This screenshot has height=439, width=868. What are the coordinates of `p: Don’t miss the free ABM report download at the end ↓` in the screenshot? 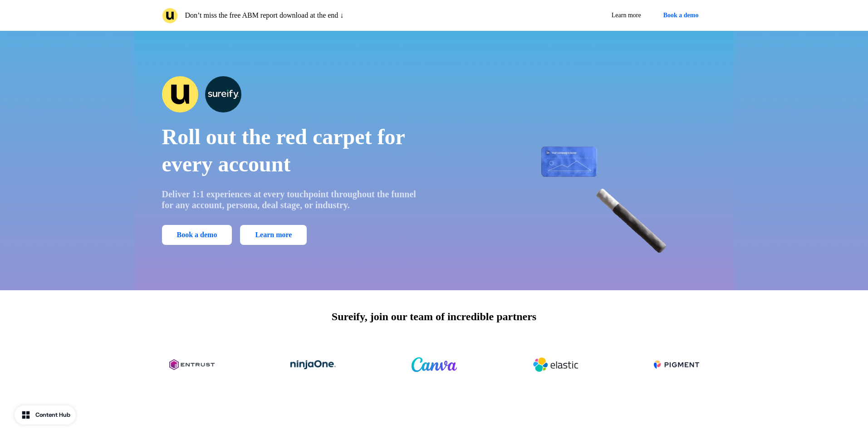 It's located at (264, 15).